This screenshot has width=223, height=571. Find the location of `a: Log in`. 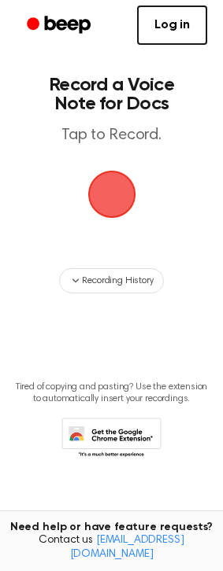

a: Log in is located at coordinates (172, 25).